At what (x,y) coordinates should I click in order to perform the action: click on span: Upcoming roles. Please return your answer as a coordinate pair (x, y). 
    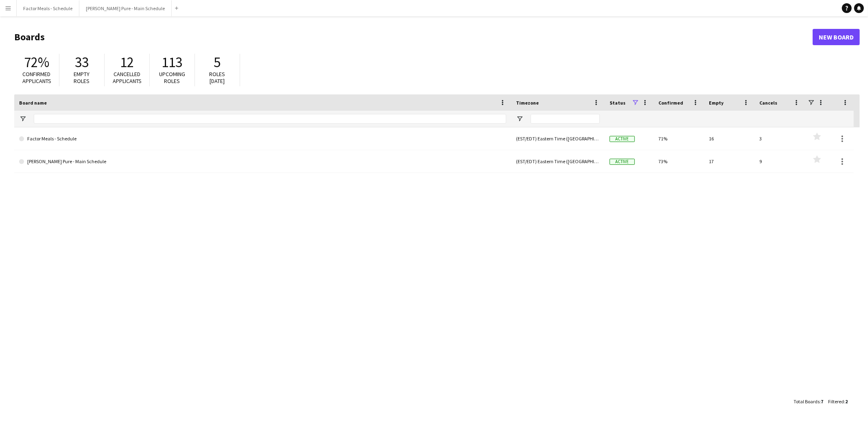
    Looking at the image, I should click on (172, 77).